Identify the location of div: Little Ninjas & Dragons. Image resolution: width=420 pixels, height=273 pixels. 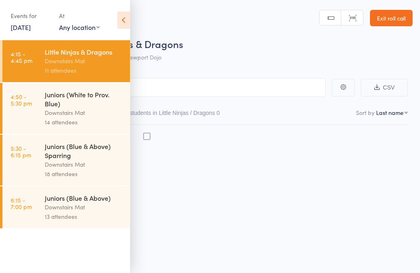
(84, 52).